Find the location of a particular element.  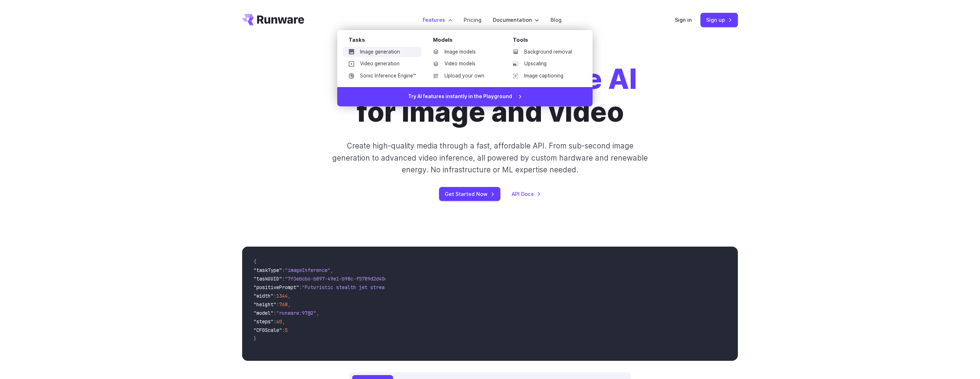

a: Go to / is located at coordinates (273, 20).